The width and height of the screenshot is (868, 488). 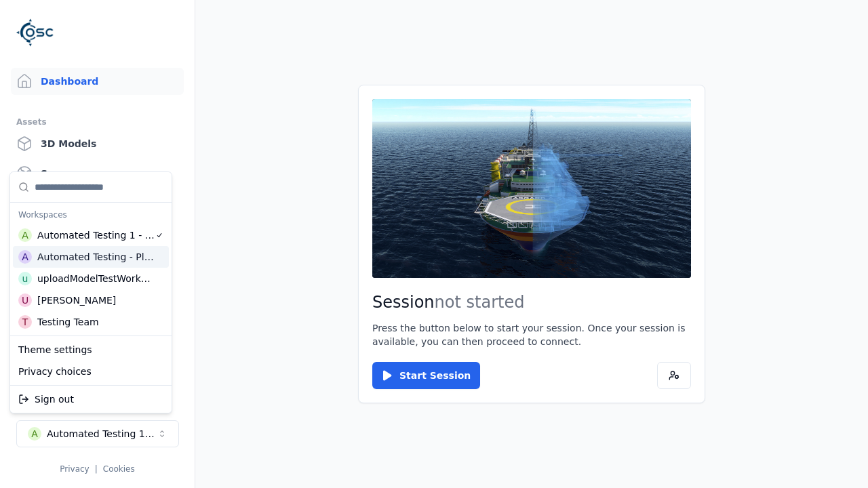 I want to click on div: u, so click(x=25, y=278).